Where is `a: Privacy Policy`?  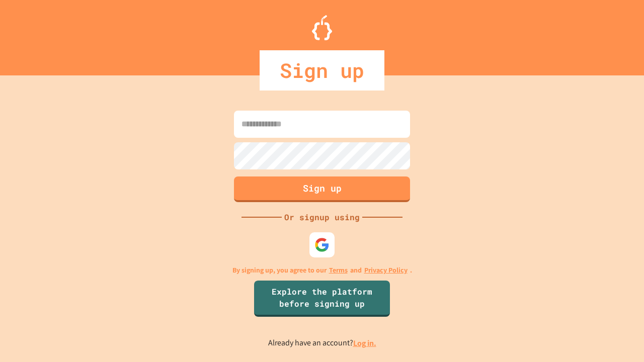 a: Privacy Policy is located at coordinates (386, 270).